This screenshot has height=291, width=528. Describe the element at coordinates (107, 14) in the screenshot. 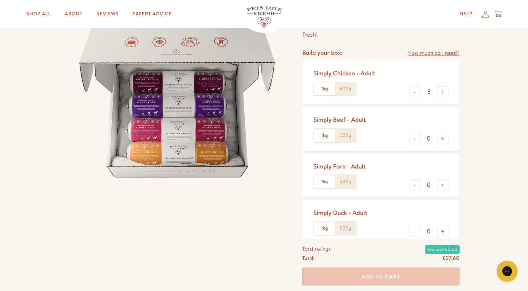

I see `a: Reviews` at that location.